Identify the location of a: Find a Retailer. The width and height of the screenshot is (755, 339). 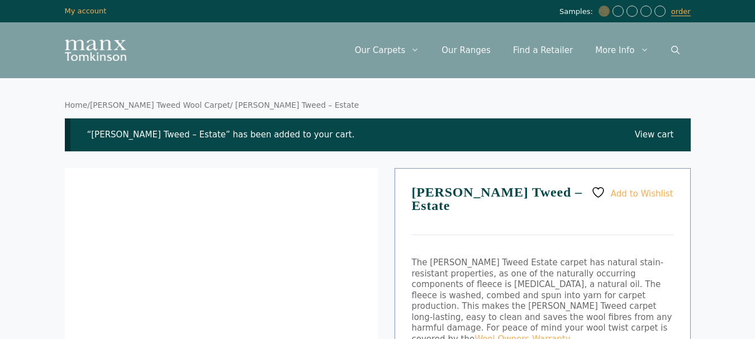
(543, 50).